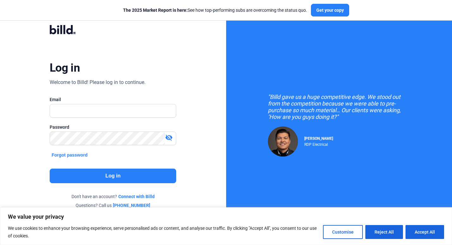  I want to click on img: Raul Pacheco, so click(283, 141).